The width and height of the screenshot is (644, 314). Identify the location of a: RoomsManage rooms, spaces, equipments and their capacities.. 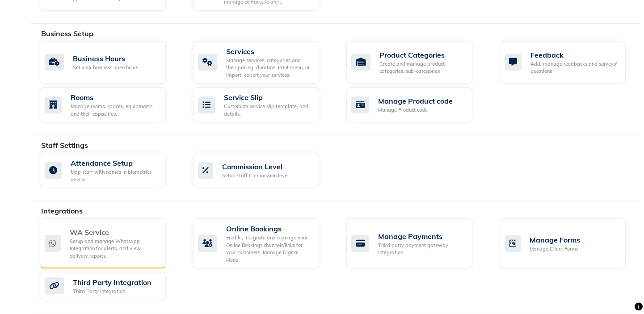
(109, 105).